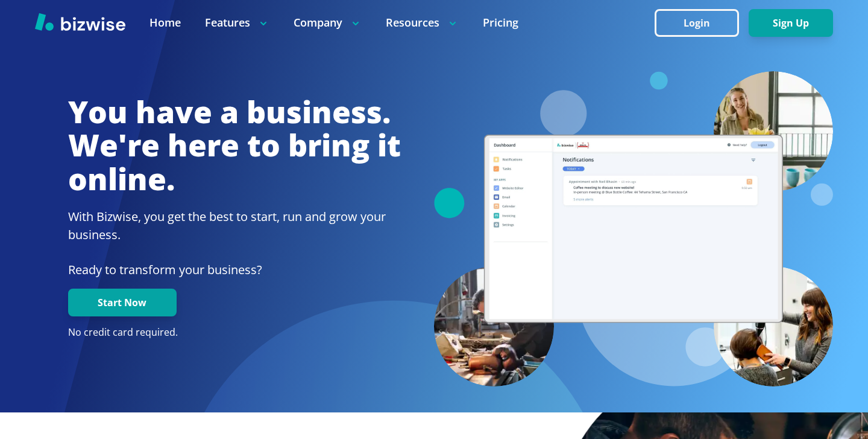  What do you see at coordinates (122, 303) in the screenshot?
I see `a: Start Now` at bounding box center [122, 303].